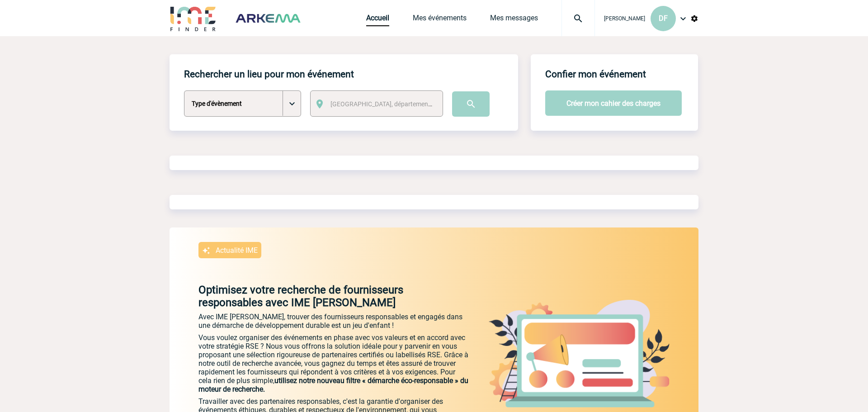  What do you see at coordinates (579, 353) in the screenshot?
I see `img: actu.png` at bounding box center [579, 353].